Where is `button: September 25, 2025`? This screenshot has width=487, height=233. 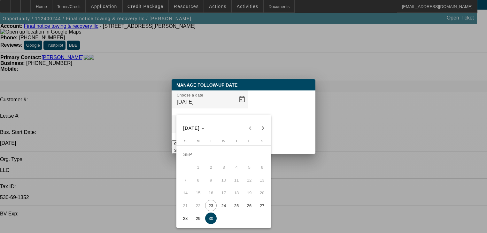
button: September 25, 2025 is located at coordinates (236, 205).